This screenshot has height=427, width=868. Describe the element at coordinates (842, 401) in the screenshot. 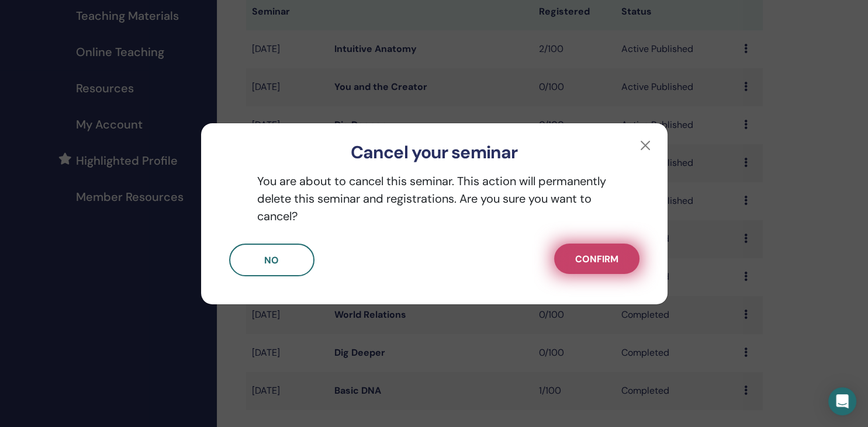

I see `div: Open Intercom Messenger` at that location.